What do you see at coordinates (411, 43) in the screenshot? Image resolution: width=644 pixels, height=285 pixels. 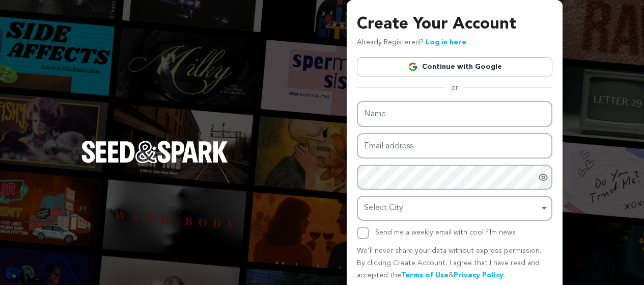 I see `p: Already Registered?` at bounding box center [411, 43].